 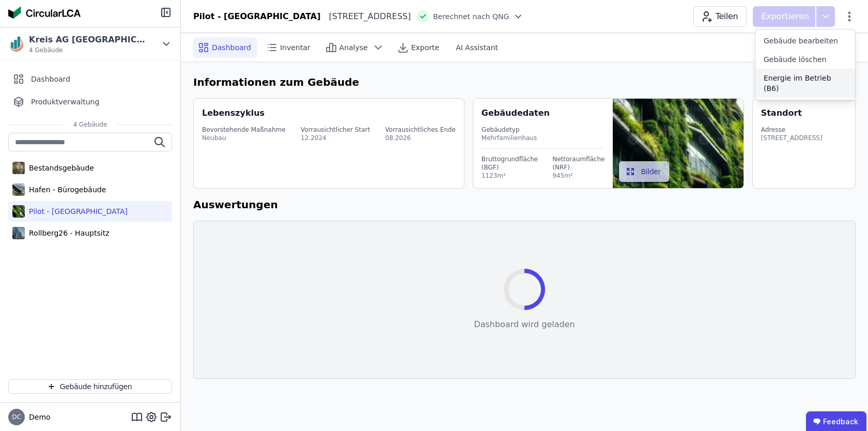 I want to click on div: Bevorstehende Maßnahme, so click(x=244, y=130).